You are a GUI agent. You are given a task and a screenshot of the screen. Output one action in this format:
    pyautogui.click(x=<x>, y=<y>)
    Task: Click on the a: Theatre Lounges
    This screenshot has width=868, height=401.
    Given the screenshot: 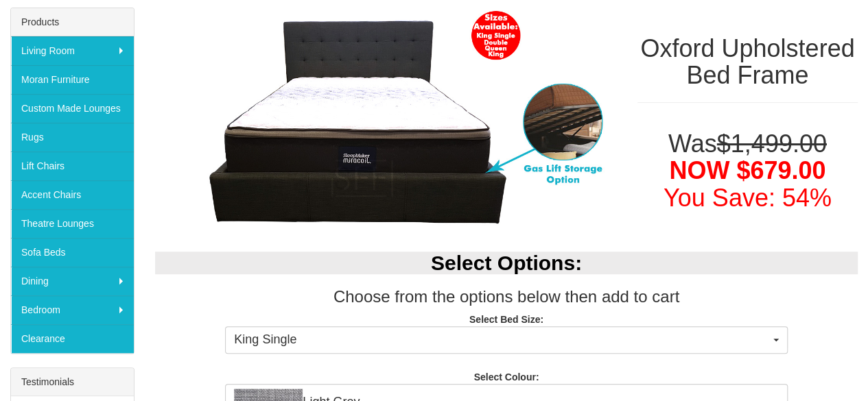 What is the action you would take?
    pyautogui.click(x=72, y=224)
    